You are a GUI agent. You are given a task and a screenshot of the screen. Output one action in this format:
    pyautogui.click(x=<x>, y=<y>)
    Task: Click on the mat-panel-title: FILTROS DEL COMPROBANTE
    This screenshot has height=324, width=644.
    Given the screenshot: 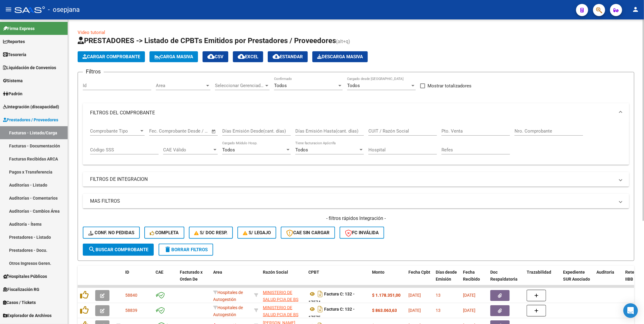 What is the action you would take?
    pyautogui.click(x=352, y=113)
    